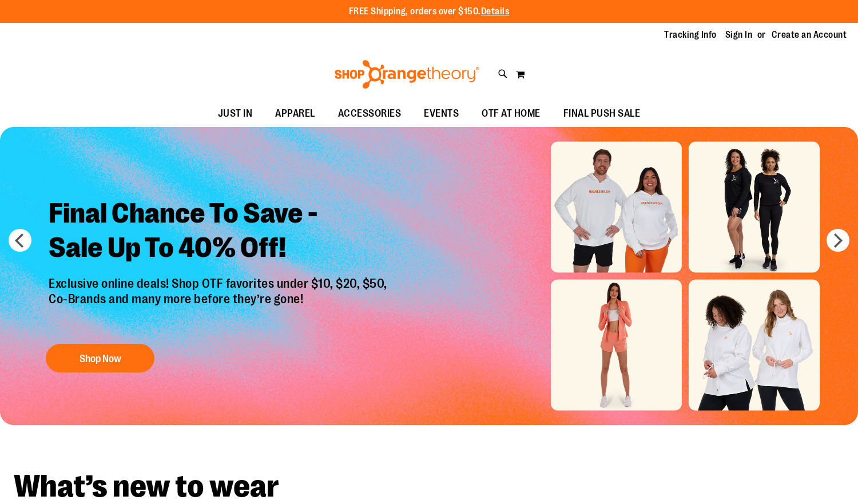 This screenshot has height=504, width=858. What do you see at coordinates (219, 283) in the screenshot?
I see `a: Final Chance To Save -Sale Up To 40% Off! Exclusive online deals! Shop OTF favorites under $10, $...` at bounding box center [219, 283].